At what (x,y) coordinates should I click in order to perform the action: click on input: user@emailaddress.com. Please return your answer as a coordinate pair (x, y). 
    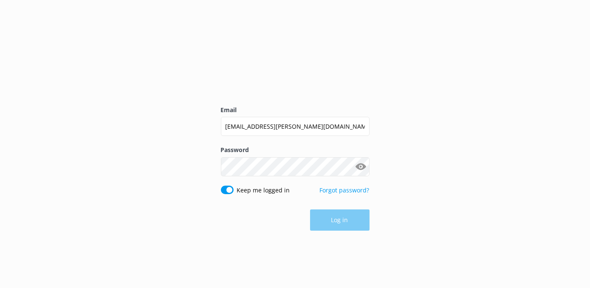
    Looking at the image, I should click on (295, 126).